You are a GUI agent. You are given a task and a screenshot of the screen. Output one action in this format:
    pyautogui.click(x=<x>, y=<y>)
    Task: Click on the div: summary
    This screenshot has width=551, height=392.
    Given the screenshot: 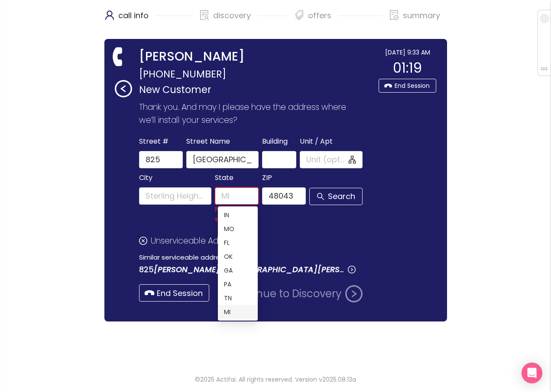 What is the action you would take?
    pyautogui.click(x=415, y=19)
    